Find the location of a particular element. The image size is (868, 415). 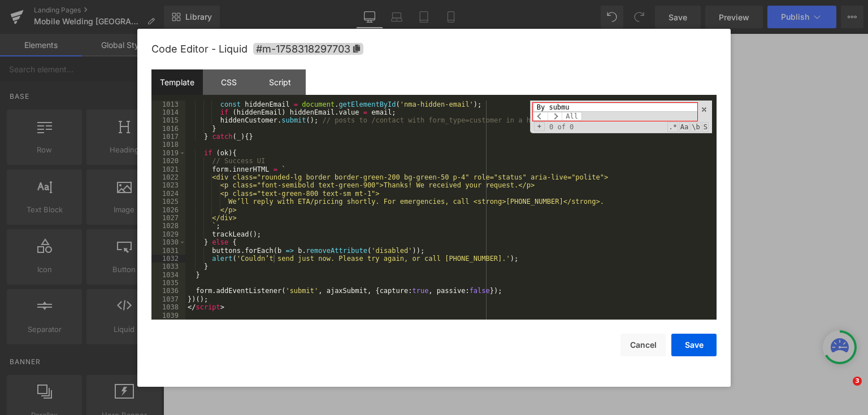

div: 1018 is located at coordinates (168, 145).